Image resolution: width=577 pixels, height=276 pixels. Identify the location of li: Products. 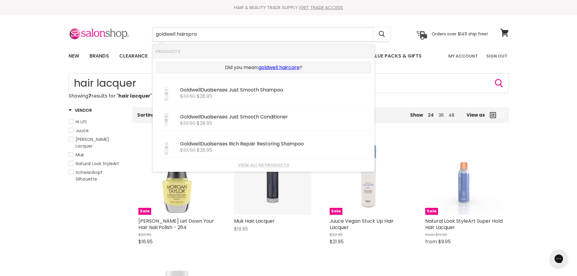
(263, 51).